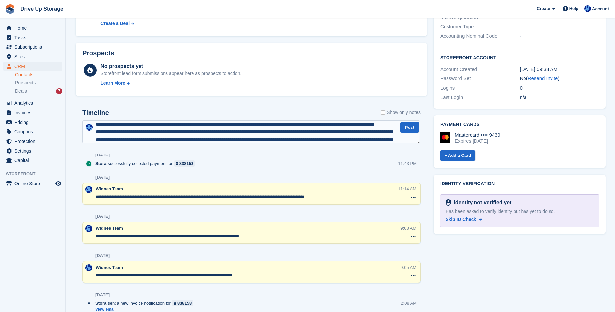 The height and width of the screenshot is (312, 615). What do you see at coordinates (169, 23) in the screenshot?
I see `a: Create a Deal` at bounding box center [169, 23].